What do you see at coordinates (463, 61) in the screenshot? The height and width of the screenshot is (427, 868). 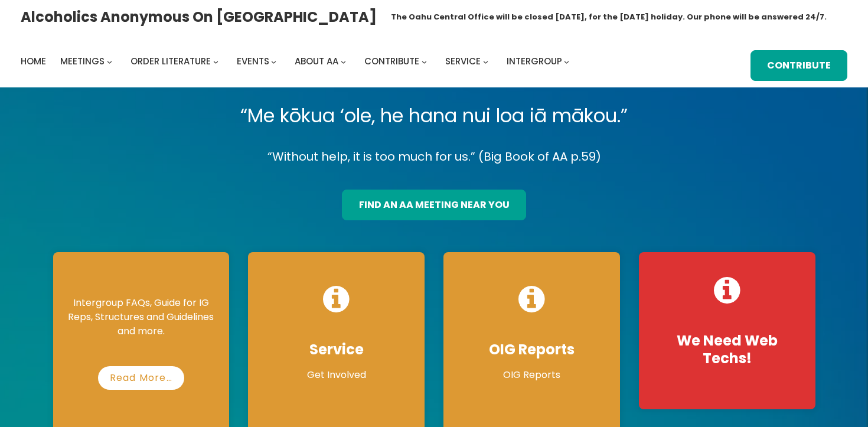 I see `span: Service` at bounding box center [463, 61].